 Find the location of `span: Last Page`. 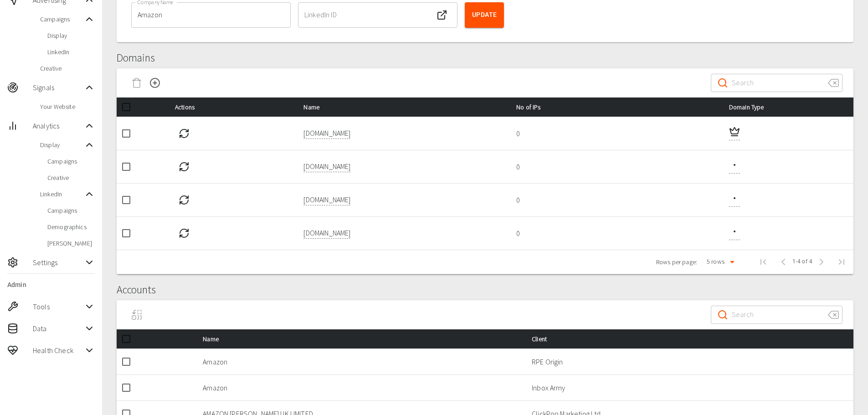

span: Last Page is located at coordinates (841, 262).